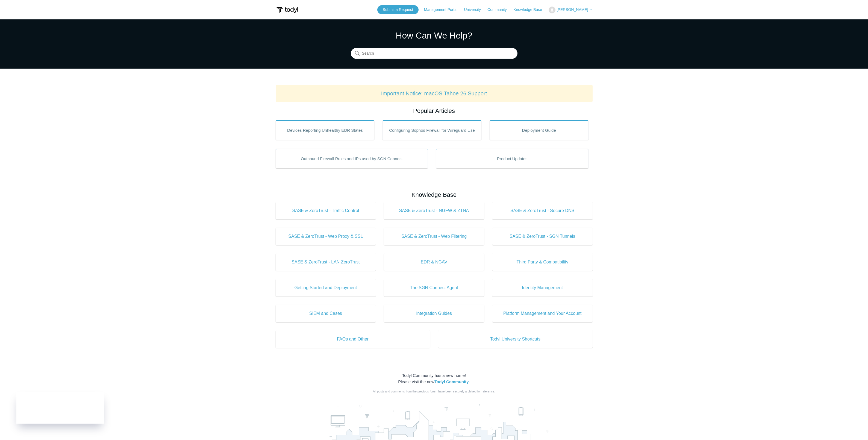  Describe the element at coordinates (515, 339) in the screenshot. I see `a: Todyl University Shortcuts` at that location.